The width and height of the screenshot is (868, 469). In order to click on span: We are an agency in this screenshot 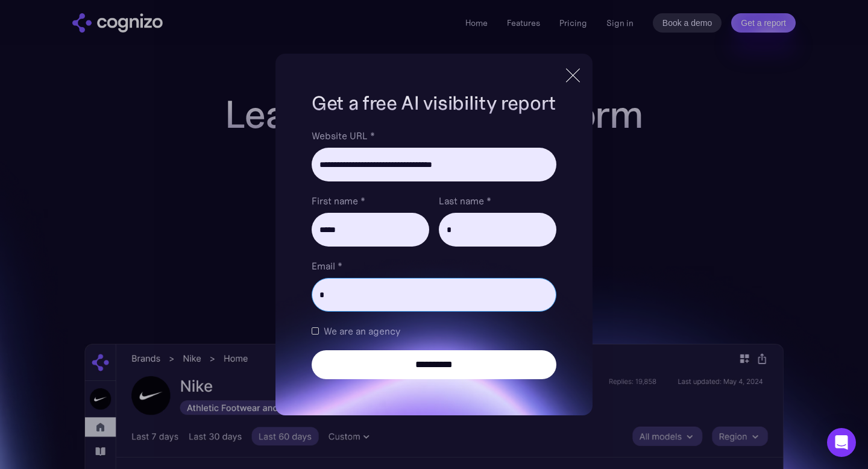, I will do `click(361, 331)`.